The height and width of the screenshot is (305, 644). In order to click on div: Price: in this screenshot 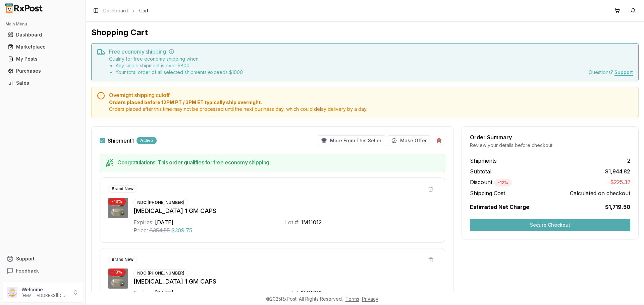, I will do `click(140, 230)`.